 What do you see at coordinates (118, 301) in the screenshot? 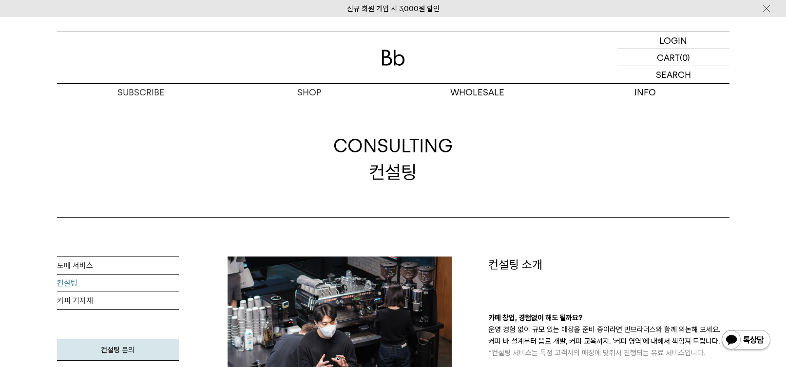
I see `a: 커피 기자재` at bounding box center [118, 301].